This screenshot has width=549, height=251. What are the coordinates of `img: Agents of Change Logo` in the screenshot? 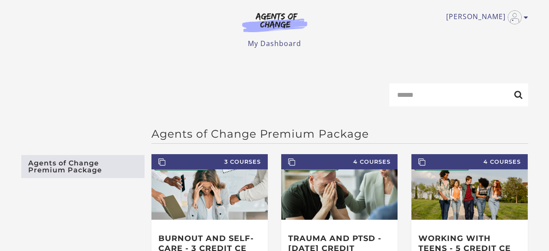 It's located at (275, 22).